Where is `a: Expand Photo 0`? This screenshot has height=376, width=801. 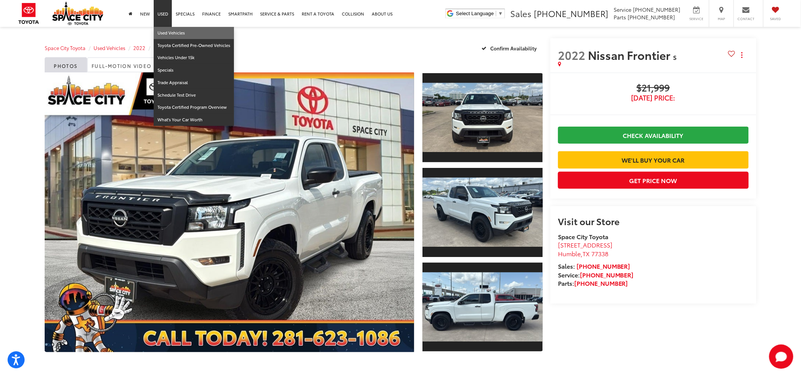 a: Expand Photo 0 is located at coordinates (229, 212).